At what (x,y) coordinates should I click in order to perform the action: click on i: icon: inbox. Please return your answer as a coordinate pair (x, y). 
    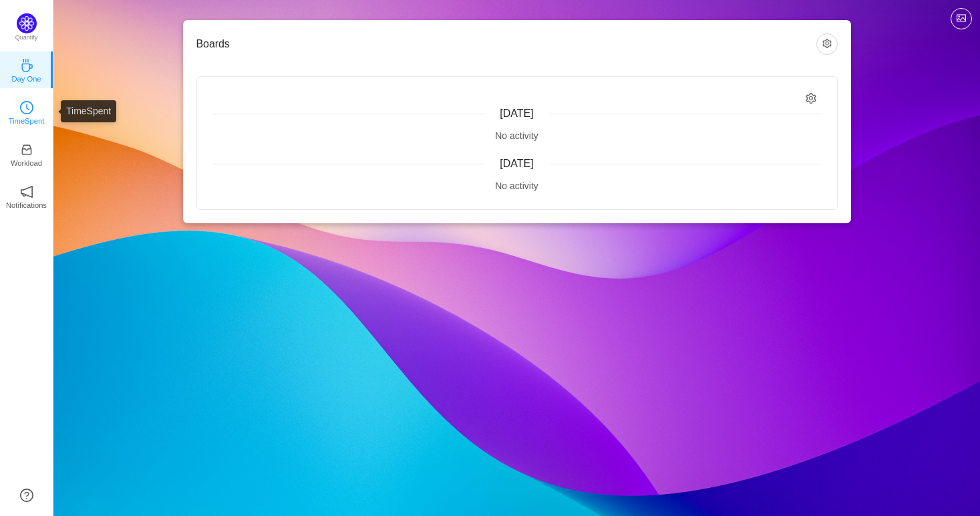
    Looking at the image, I should click on (26, 150).